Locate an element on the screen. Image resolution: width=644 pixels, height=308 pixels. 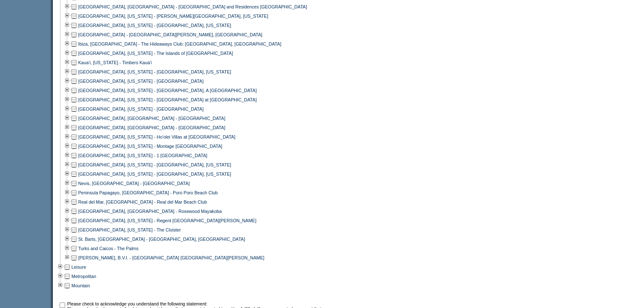
a: Metropolitan is located at coordinates (83, 276).